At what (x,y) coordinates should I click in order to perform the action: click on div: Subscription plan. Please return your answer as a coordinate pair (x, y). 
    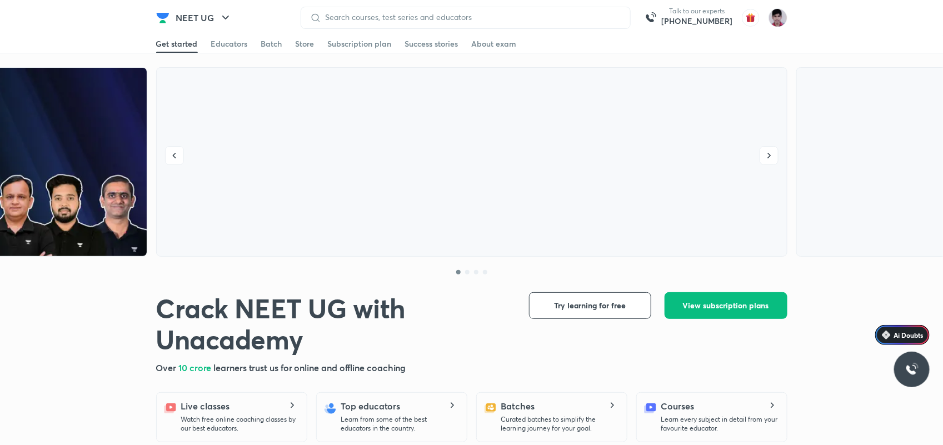
    Looking at the image, I should click on (360, 44).